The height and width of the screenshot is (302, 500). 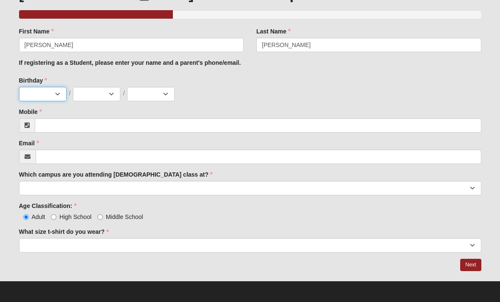 What do you see at coordinates (36, 31) in the screenshot?
I see `label: First Name` at bounding box center [36, 31].